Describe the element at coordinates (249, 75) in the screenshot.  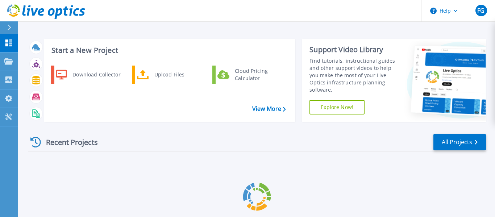
I see `a: Cloud Pricing Calculator` at that location.